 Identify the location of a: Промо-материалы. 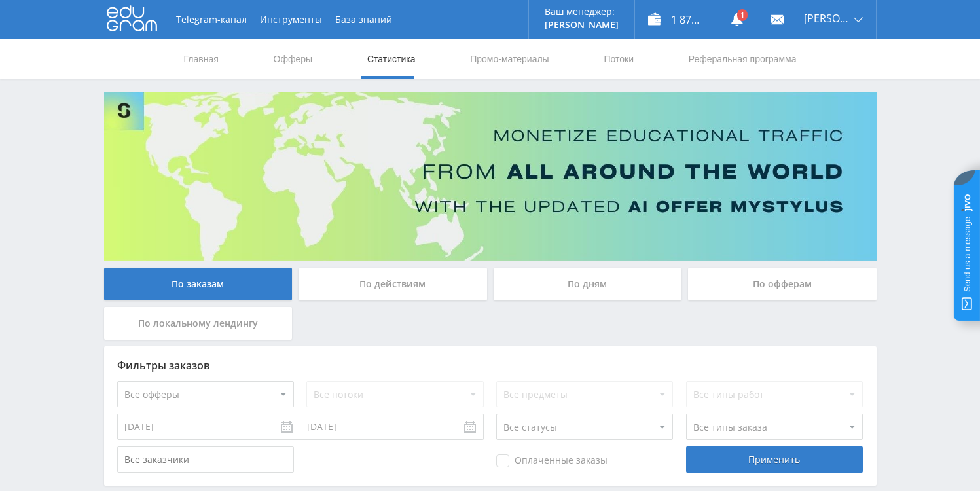
(509, 59).